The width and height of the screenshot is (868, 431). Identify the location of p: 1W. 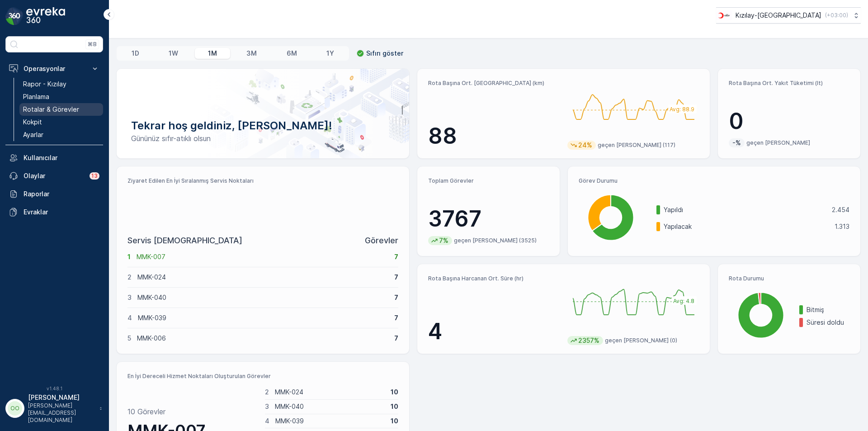
(174, 54).